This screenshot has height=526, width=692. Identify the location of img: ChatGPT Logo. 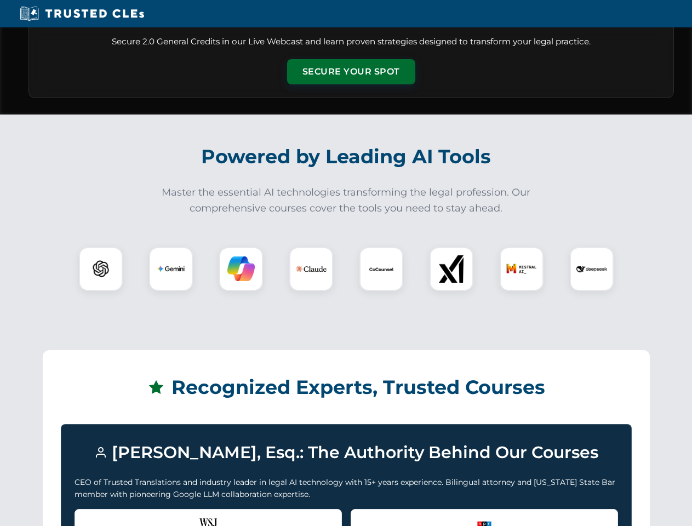
(101, 269).